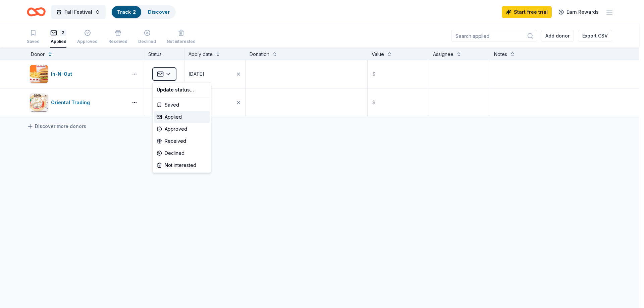  I want to click on div: Approved, so click(182, 129).